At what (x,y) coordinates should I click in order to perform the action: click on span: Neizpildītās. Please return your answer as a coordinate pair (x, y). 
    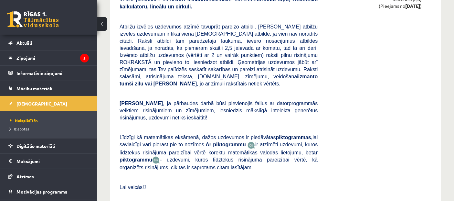
    Looking at the image, I should click on (24, 120).